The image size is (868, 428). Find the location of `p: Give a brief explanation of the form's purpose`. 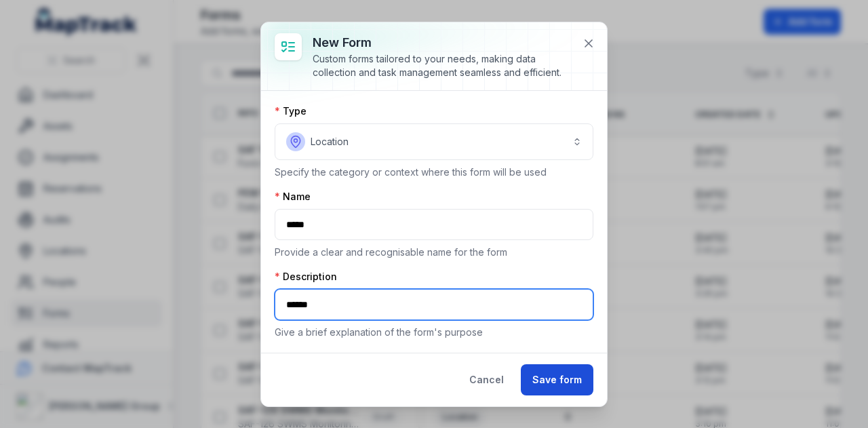

p: Give a brief explanation of the form's purpose is located at coordinates (434, 333).